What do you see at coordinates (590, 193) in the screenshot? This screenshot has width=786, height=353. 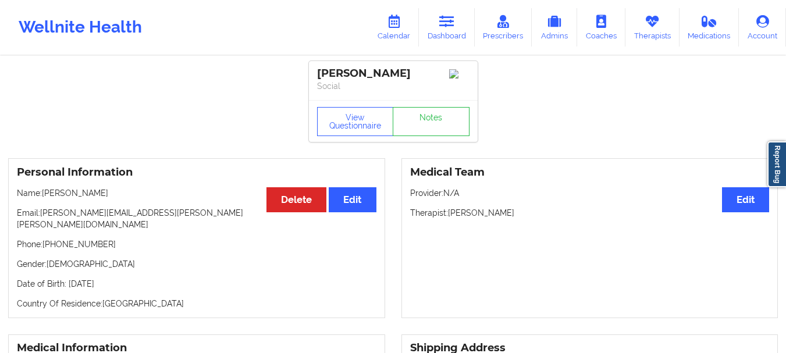 I see `p: Provider: N/A` at bounding box center [590, 193].